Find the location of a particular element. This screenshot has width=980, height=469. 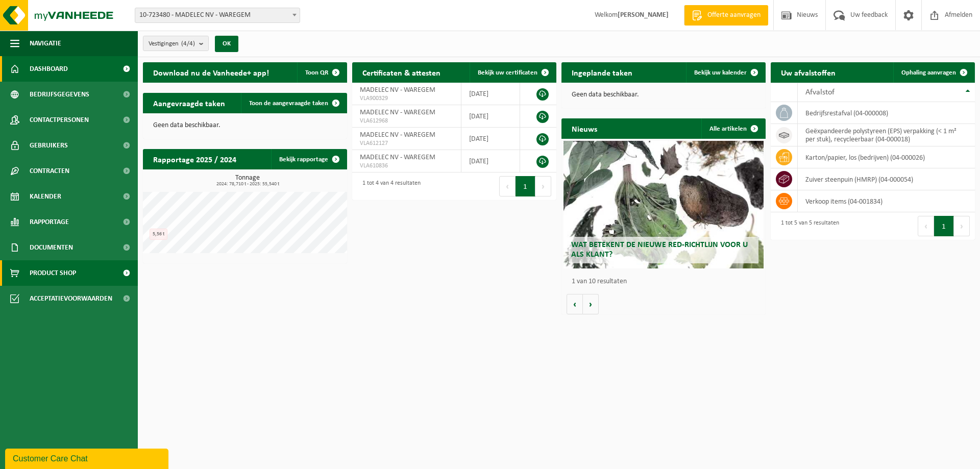

button: Vestigingen(4/4) is located at coordinates (175, 44).